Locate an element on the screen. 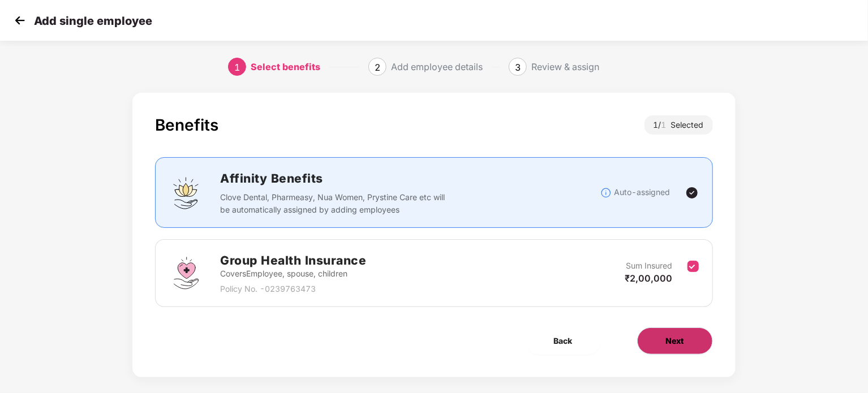  span: Next is located at coordinates (675, 341).